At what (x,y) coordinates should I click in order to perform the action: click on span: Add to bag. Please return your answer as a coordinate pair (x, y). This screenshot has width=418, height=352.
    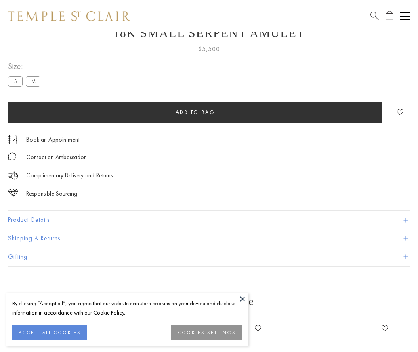
    Looking at the image, I should click on (195, 112).